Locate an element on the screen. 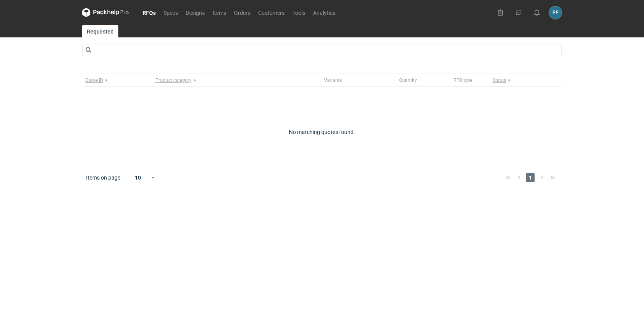 The height and width of the screenshot is (335, 644). a: Items is located at coordinates (220, 12).